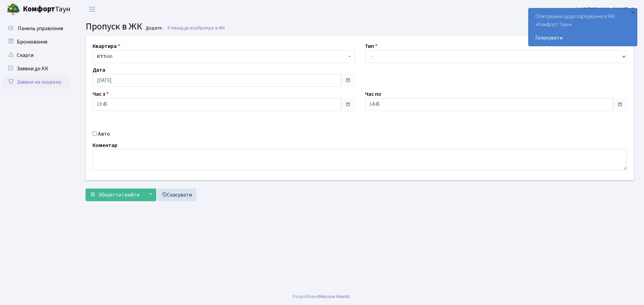 The image size is (644, 305). Describe the element at coordinates (322, 297) in the screenshot. I see `div: Розроблено .` at that location.